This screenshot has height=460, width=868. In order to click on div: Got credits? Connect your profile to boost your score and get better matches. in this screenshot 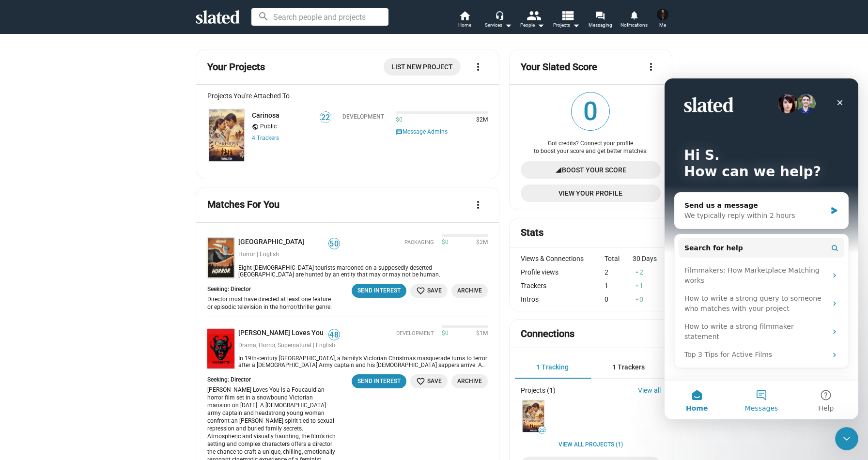, I will do `click(590, 147)`.